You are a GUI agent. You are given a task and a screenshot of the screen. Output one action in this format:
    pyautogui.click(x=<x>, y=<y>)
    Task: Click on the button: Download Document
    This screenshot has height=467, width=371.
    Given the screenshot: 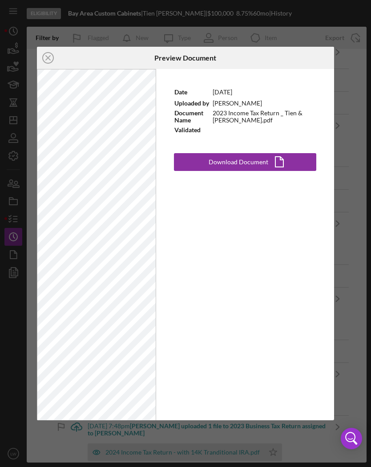 What is the action you would take?
    pyautogui.click(x=245, y=162)
    